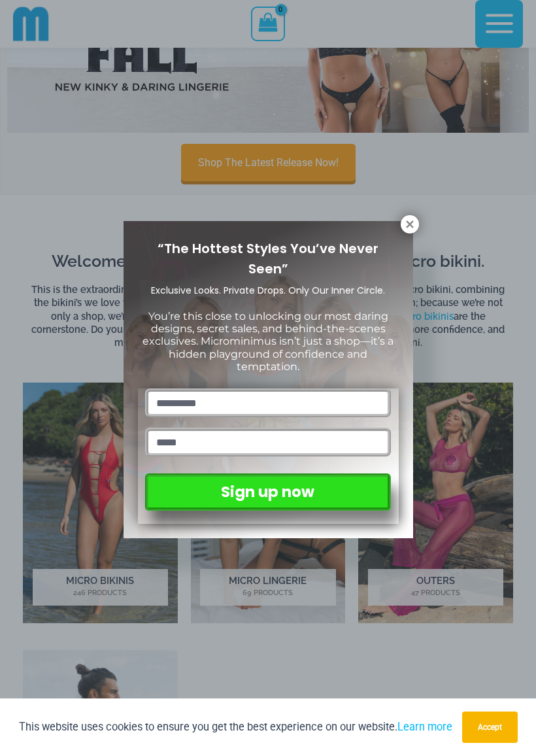  What do you see at coordinates (235, 727) in the screenshot?
I see `p: This website uses cookies to ensure you get the best experience on our website.` at bounding box center [235, 727].